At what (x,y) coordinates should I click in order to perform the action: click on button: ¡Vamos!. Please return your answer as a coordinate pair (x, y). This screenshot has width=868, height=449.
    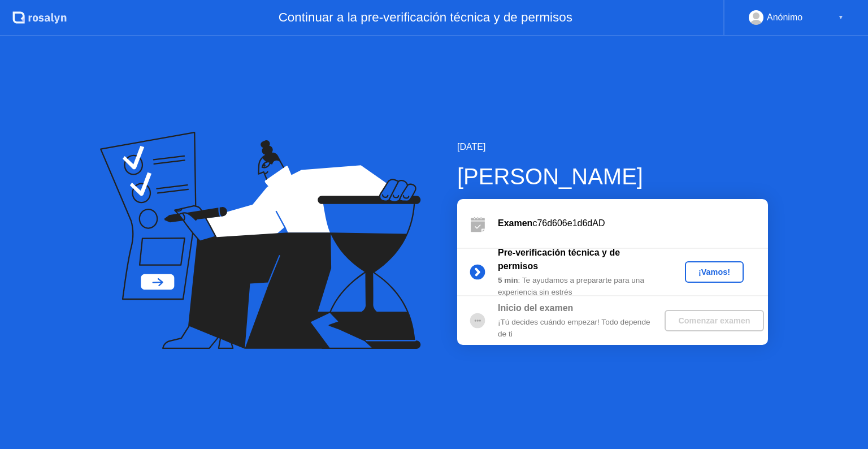
    Looking at the image, I should click on (715, 272).